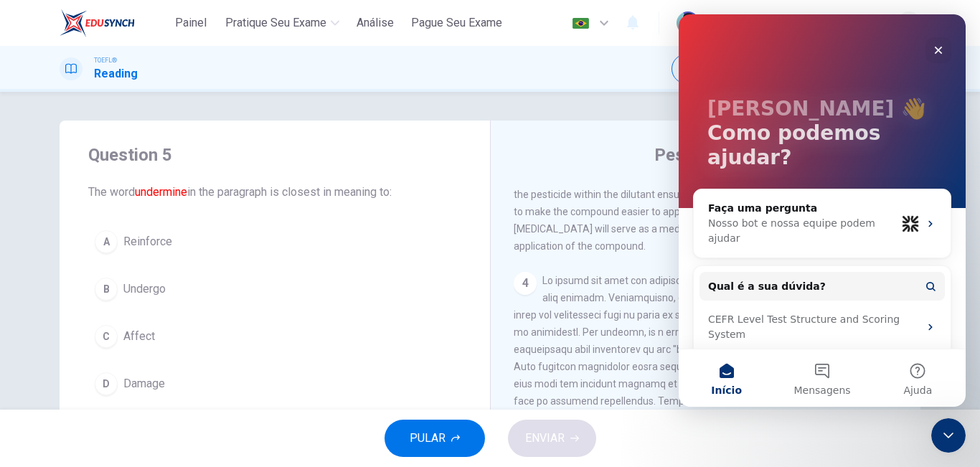 The width and height of the screenshot is (980, 467). What do you see at coordinates (114, 23) in the screenshot?
I see `a: EduSynch logo` at bounding box center [114, 23].